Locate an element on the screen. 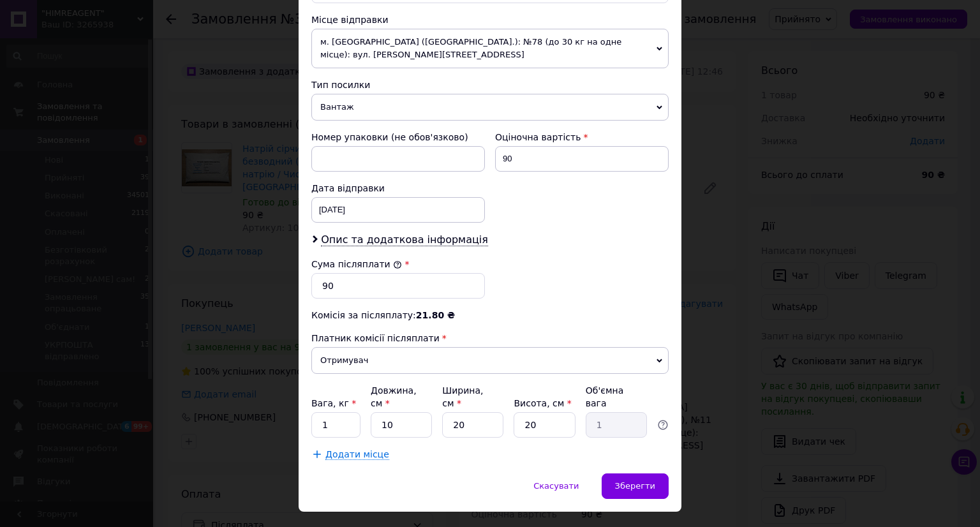  span: Скасувати is located at coordinates (556, 485).